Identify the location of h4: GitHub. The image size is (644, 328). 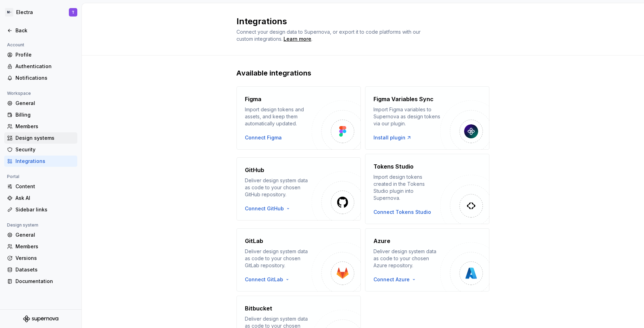
(254, 170).